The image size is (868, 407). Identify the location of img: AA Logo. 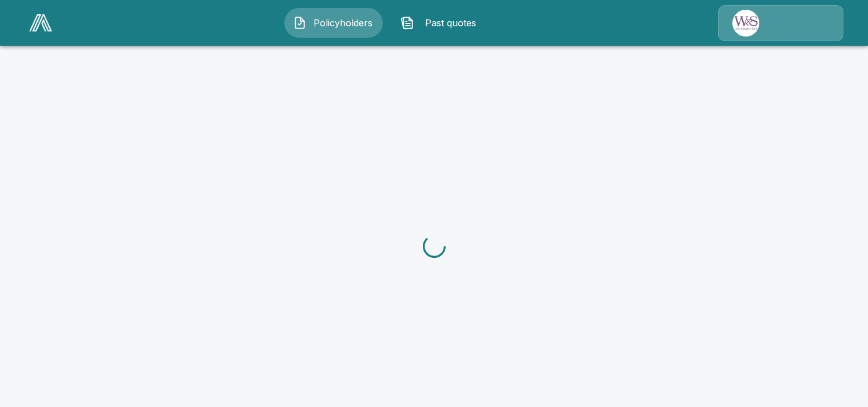
(40, 23).